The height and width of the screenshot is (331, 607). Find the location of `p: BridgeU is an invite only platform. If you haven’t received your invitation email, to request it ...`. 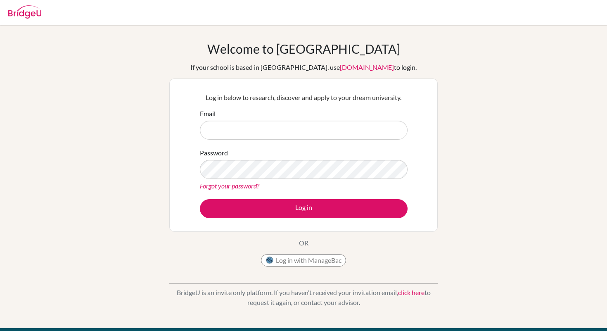

p: BridgeU is an invite only platform. If you haven’t received your invitation email, to request it ... is located at coordinates (303, 297).